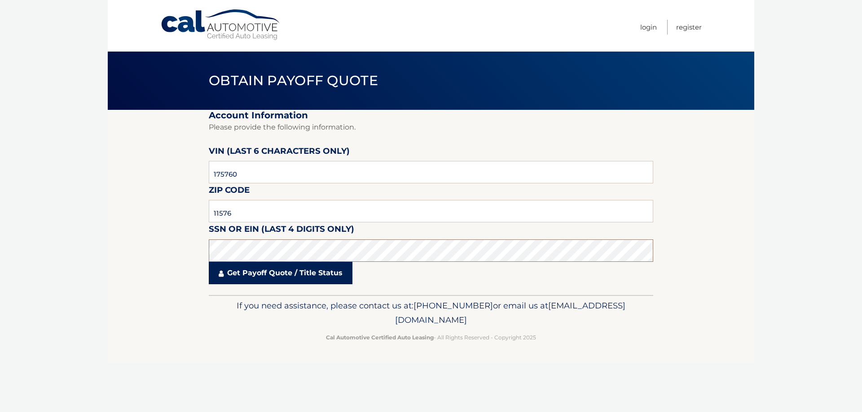 The width and height of the screenshot is (862, 412). Describe the element at coordinates (281, 231) in the screenshot. I see `label: SSN or EIN (last 4 digits only)` at that location.